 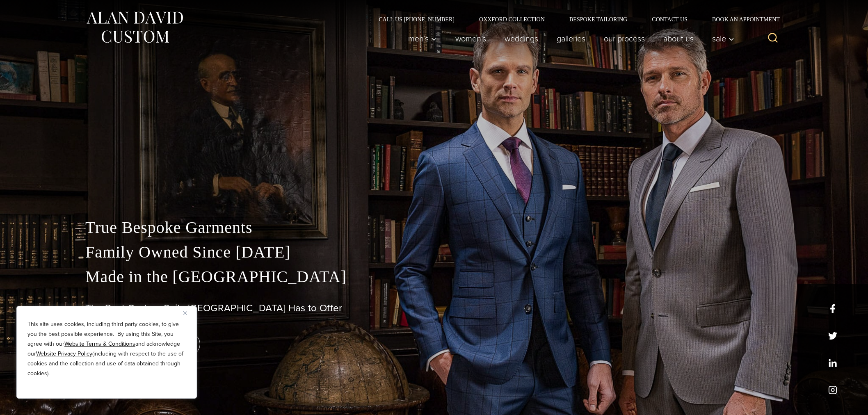 I want to click on a: Website Terms & Conditions, so click(x=100, y=344).